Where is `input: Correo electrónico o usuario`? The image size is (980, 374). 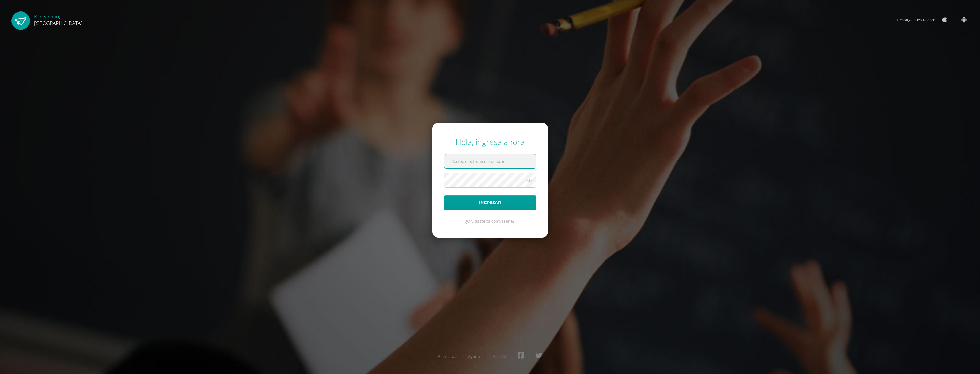 input: Correo electrónico o usuario is located at coordinates (490, 161).